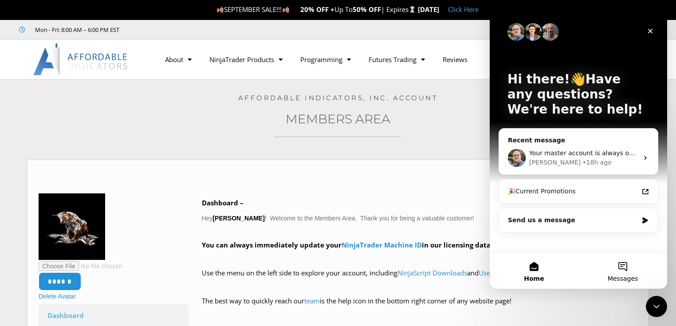 The width and height of the screenshot is (676, 326). Describe the element at coordinates (338, 98) in the screenshot. I see `a: Affordable Indicators, Inc. Account` at that location.